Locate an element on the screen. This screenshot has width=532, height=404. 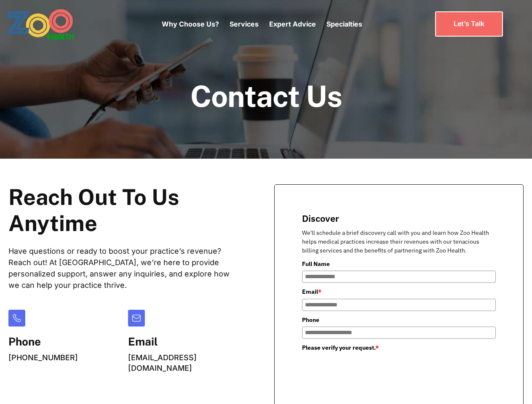
p: We'll schedule a brief discovery call with you and learn how Zoo Health helps medical practices i... is located at coordinates (399, 242).